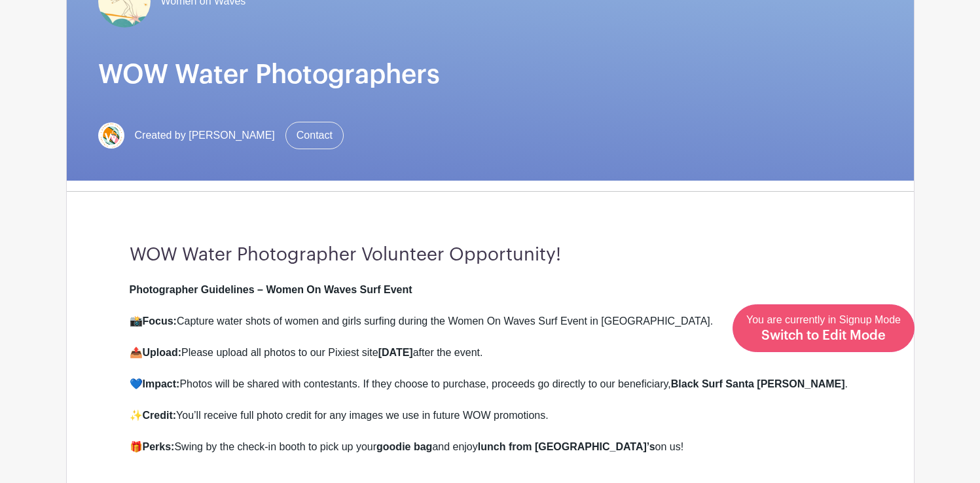 The image size is (980, 483). Describe the element at coordinates (823, 336) in the screenshot. I see `span: Switch to Edit Mode` at that location.